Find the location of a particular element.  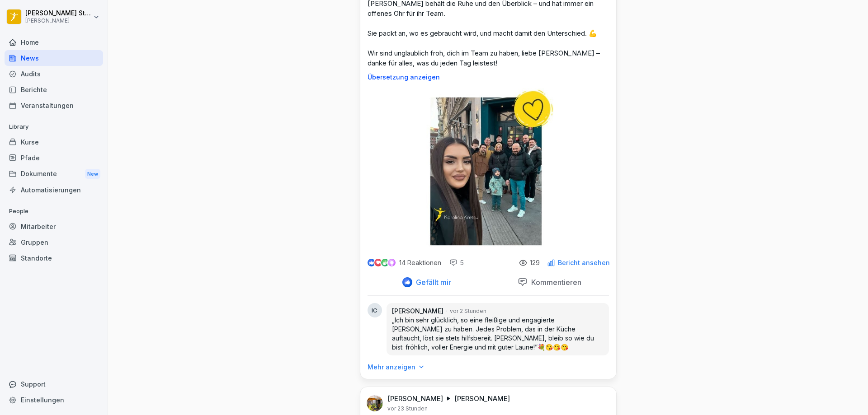

div: Automatisierungen is located at coordinates (54, 190).